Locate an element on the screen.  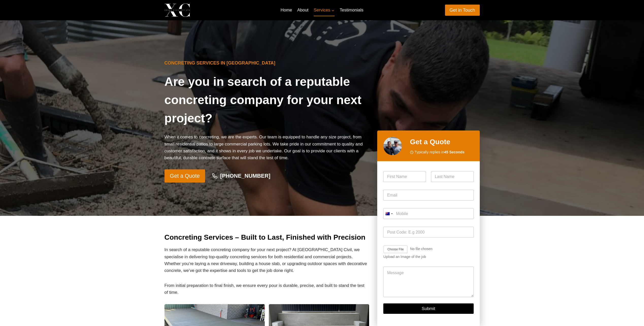
img: Xenos Civil is located at coordinates (177, 10).